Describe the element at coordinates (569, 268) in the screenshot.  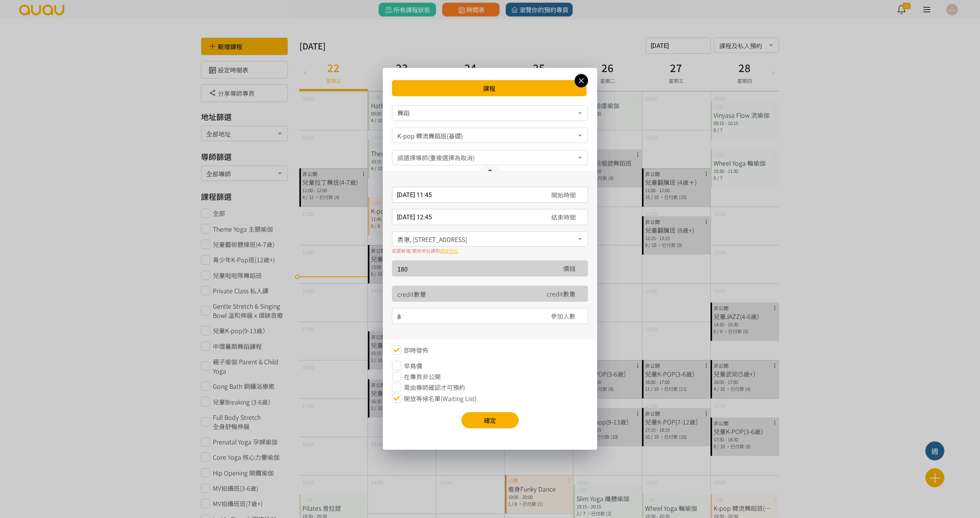
I see `div: 價錢` at that location.